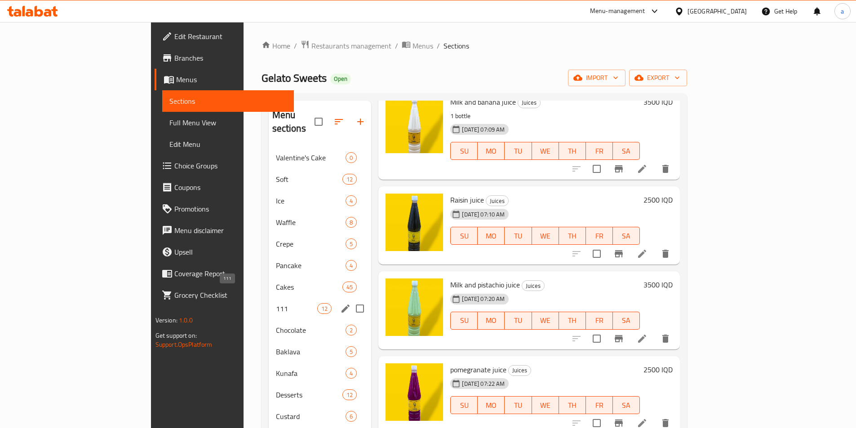  I want to click on a: Sections, so click(228, 101).